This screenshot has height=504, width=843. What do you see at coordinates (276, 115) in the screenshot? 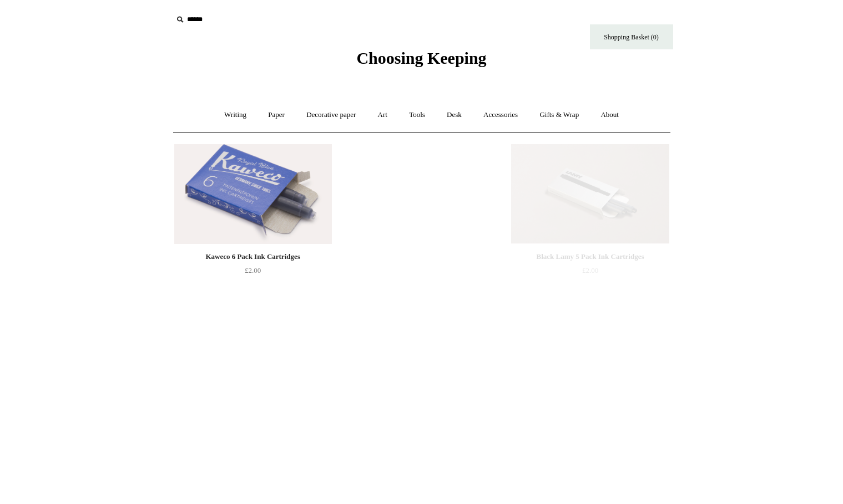
I see `a: Paper` at bounding box center [276, 115].